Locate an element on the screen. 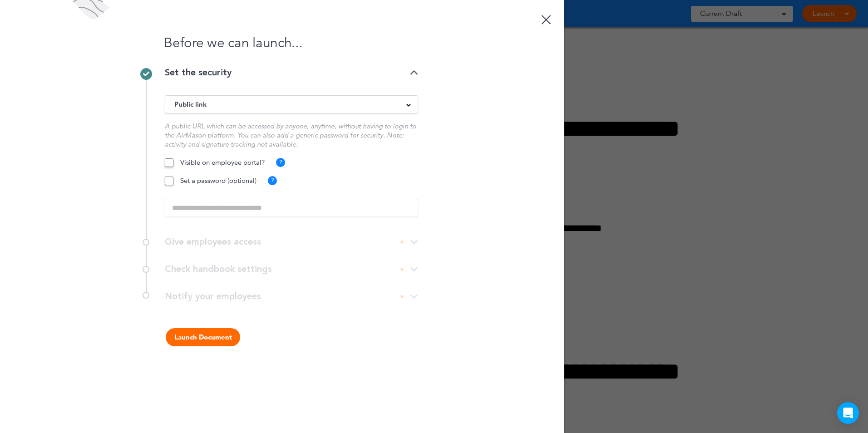  h1: Before we can launch... is located at coordinates (282, 43).